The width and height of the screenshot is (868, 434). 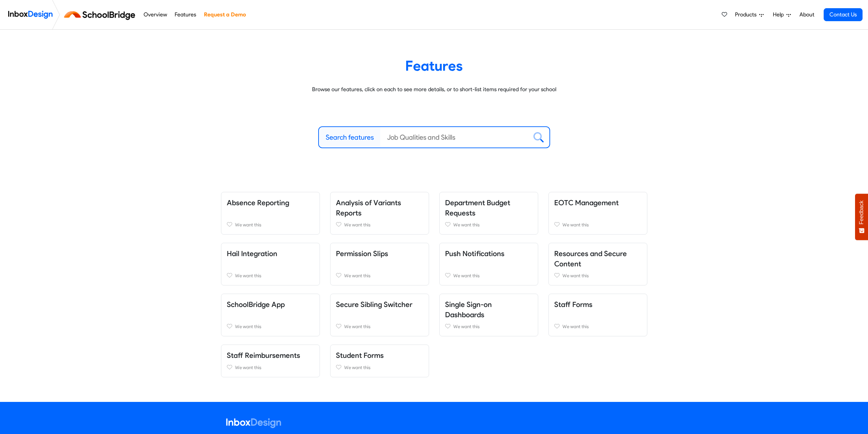 I want to click on a: Student Forms, so click(x=360, y=356).